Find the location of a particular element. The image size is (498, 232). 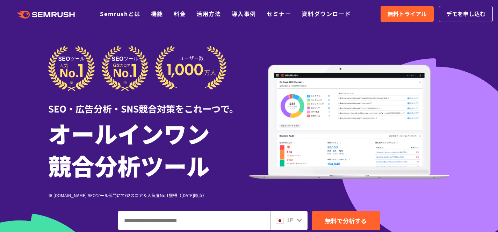

input: ドメイン、キーワードまたはURLを入力してください is located at coordinates (194, 220).